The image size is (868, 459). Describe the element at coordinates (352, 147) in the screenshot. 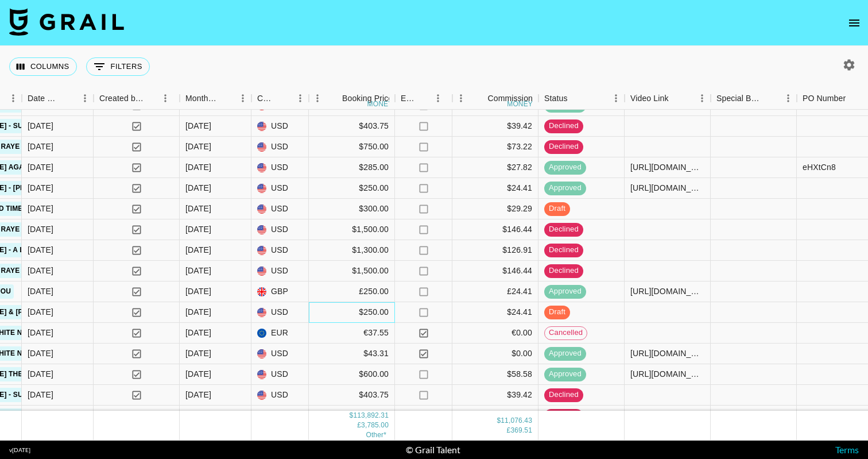

I see `div: $750.00` at that location.